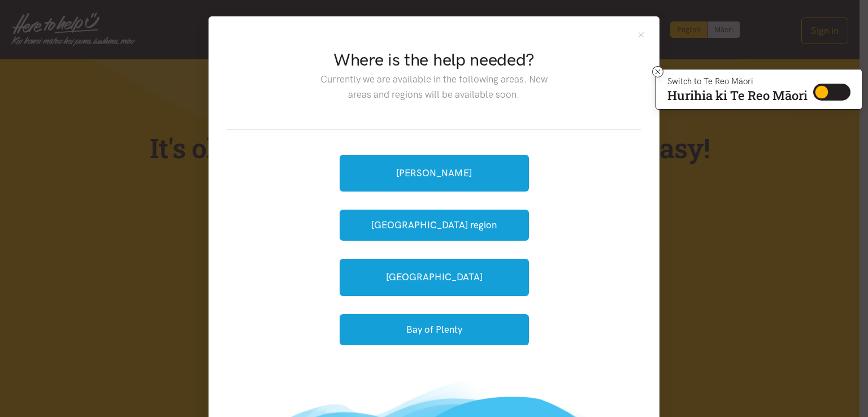  I want to click on p: Currently we are available in the following areas. New areas and regions will be available soon., so click(433, 87).